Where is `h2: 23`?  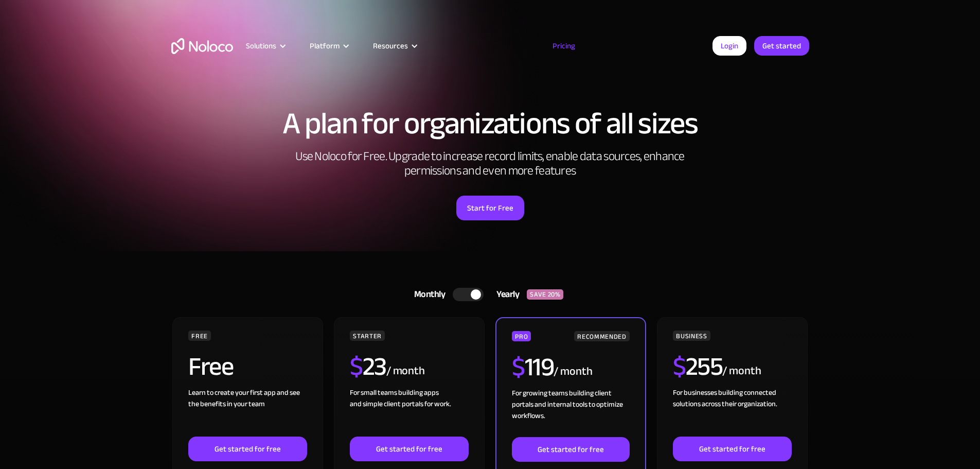
h2: 23 is located at coordinates (368, 366).